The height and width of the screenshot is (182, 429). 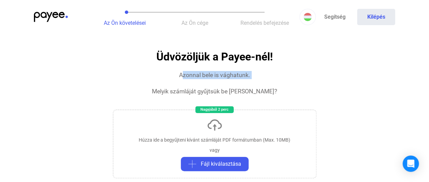 What do you see at coordinates (265, 23) in the screenshot?
I see `span: Rendelés befejezése` at bounding box center [265, 23].